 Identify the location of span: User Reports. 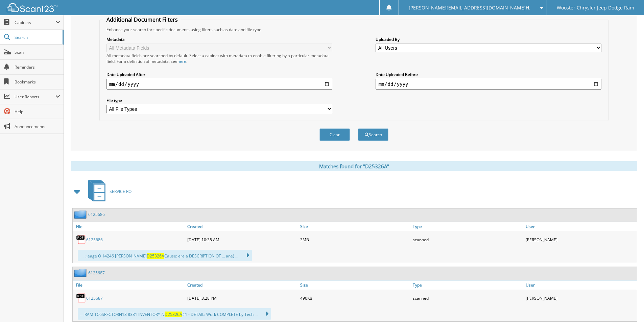
(35, 97).